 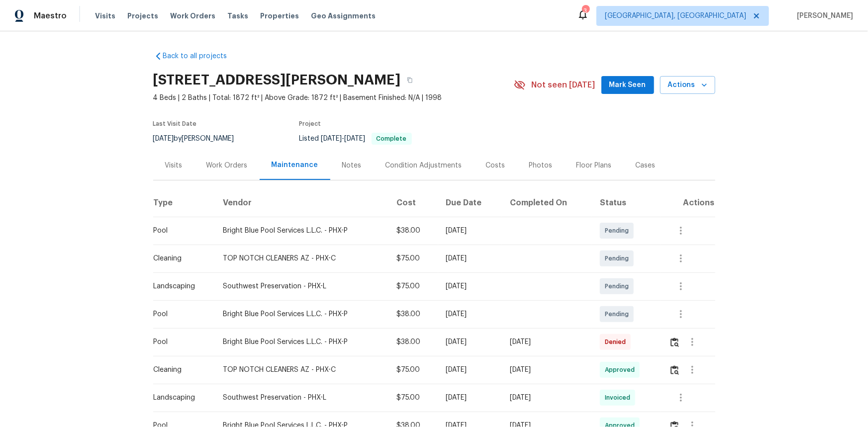 I want to click on span: Geo Assignments, so click(x=343, y=16).